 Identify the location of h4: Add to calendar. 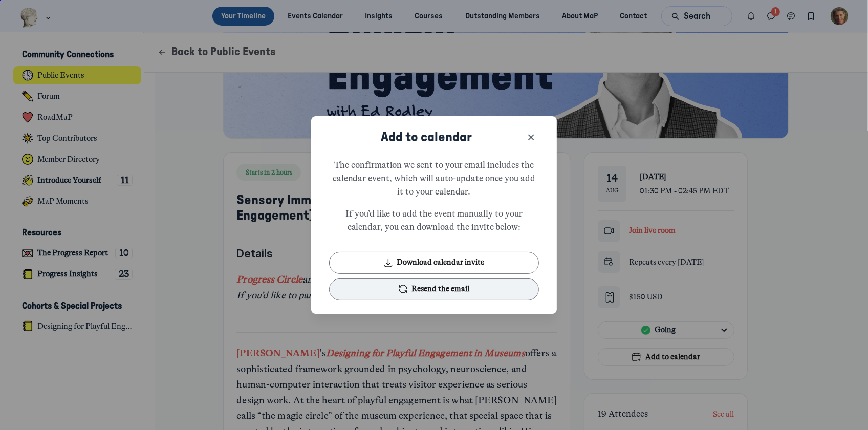
(427, 137).